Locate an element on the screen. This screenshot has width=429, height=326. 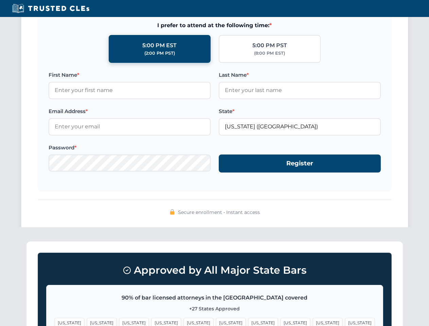
label: First Name is located at coordinates (129, 75).